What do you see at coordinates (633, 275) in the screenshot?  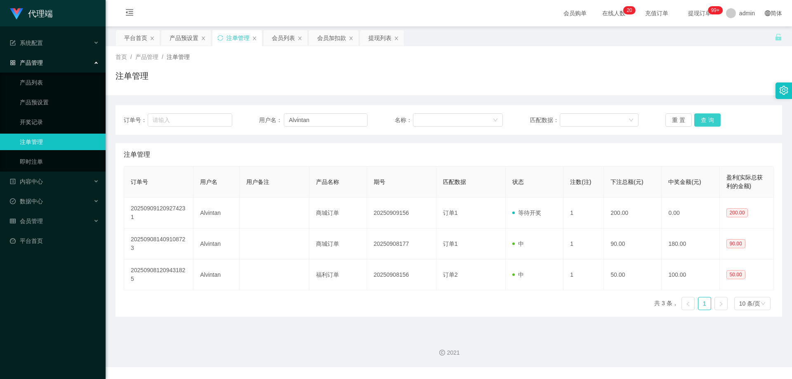 I see `td: 50.00` at bounding box center [633, 275].